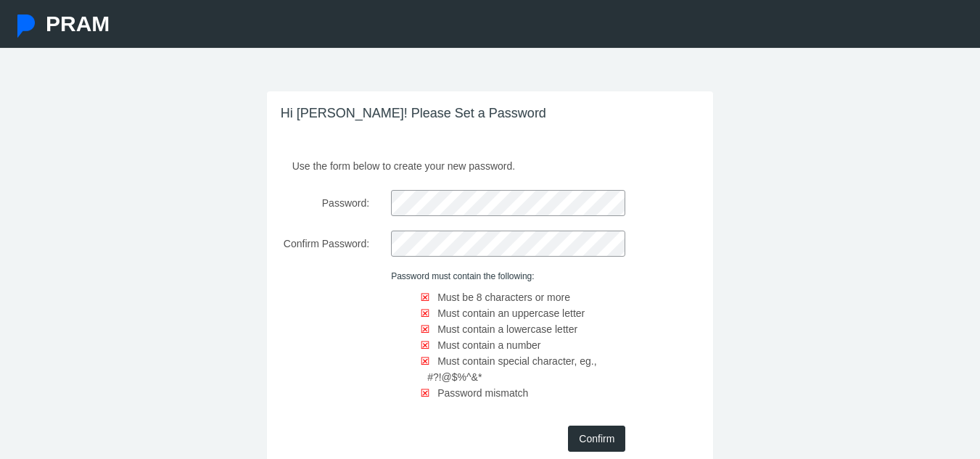 Image resolution: width=980 pixels, height=459 pixels. I want to click on span: PRAM, so click(78, 23).